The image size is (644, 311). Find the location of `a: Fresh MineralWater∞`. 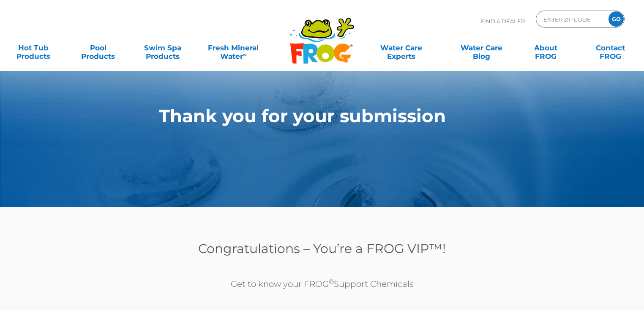

a: Fresh MineralWater∞ is located at coordinates (233, 48).